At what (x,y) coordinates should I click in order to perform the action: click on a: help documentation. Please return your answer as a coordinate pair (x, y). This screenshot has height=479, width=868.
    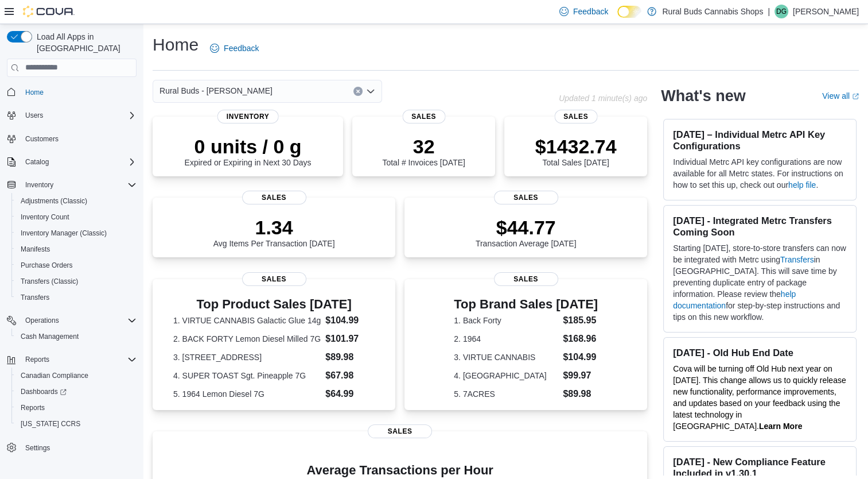
    Looking at the image, I should click on (735, 299).